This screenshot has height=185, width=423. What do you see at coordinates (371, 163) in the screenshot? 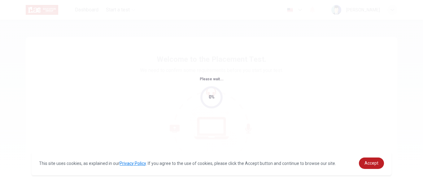
I see `span: Accept` at bounding box center [371, 163].